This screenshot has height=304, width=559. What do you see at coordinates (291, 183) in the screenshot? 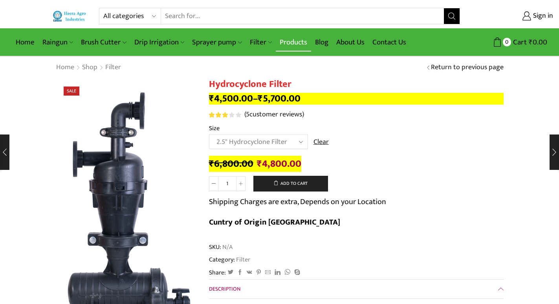
I see `button: Add to cart` at bounding box center [291, 183].